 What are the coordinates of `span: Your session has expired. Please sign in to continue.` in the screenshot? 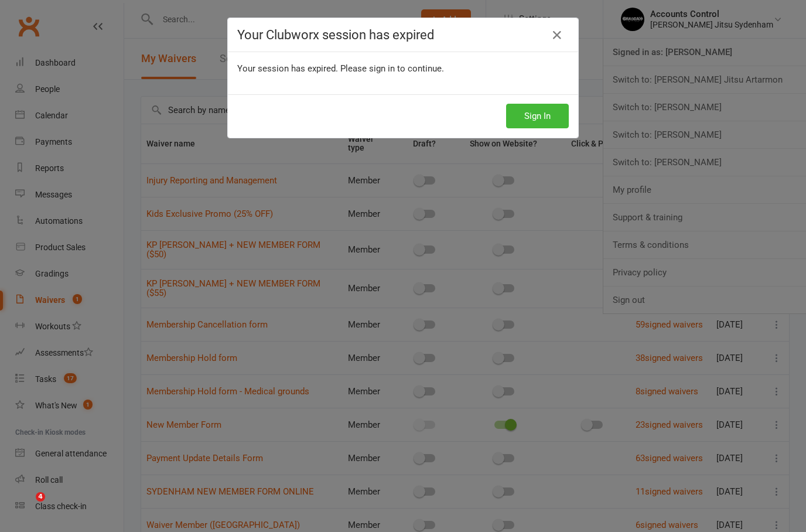 It's located at (340, 69).